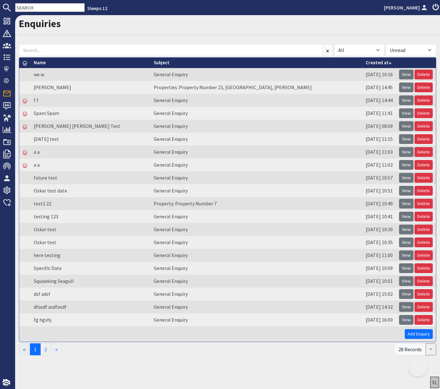  I want to click on td: future test, so click(90, 178).